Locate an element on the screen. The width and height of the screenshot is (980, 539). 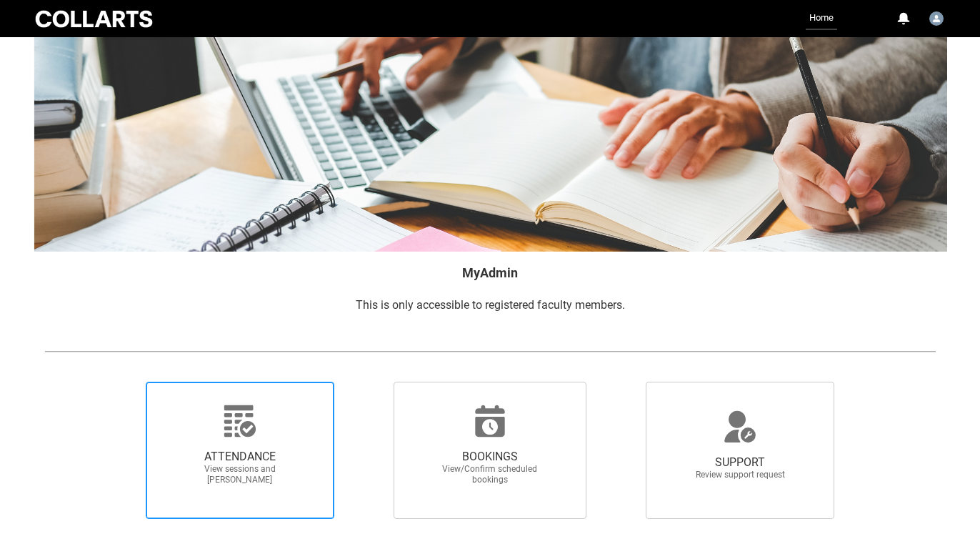
h2: MyAdmin is located at coordinates (490, 273).